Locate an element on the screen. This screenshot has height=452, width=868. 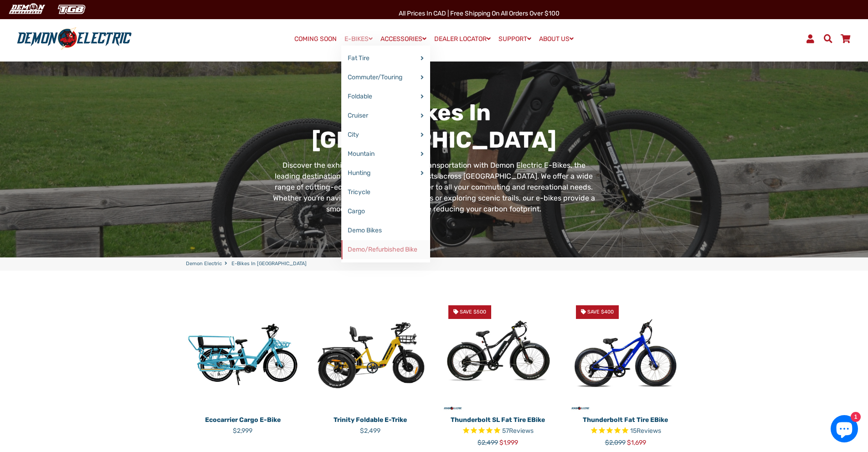
a: Thunderbolt Fat Tire eBike - Demon Electric Save $400 is located at coordinates (625, 354).